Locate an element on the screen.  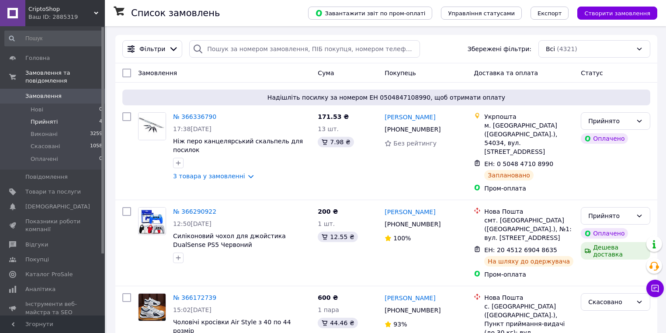
div: Скасовано is located at coordinates (610, 302).